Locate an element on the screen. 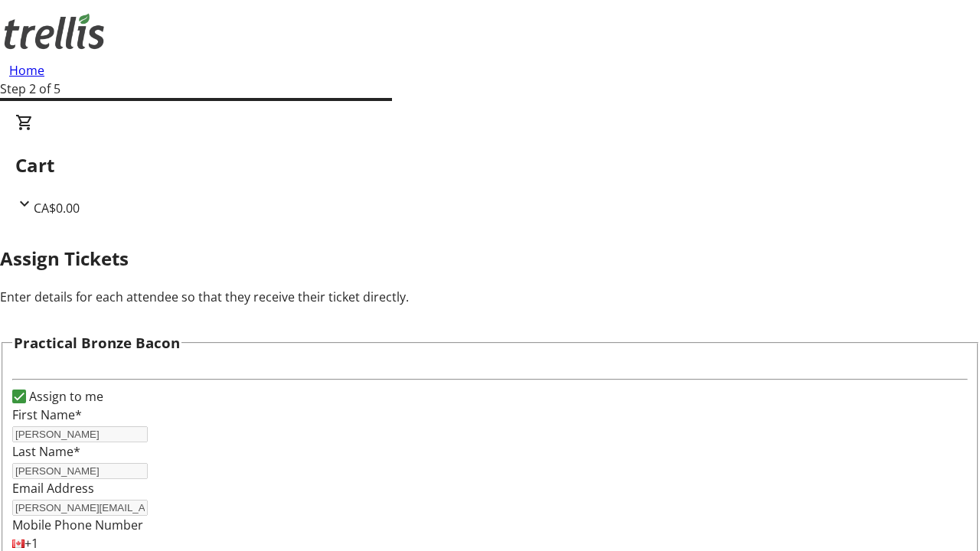  label: First Name* is located at coordinates (47, 415).